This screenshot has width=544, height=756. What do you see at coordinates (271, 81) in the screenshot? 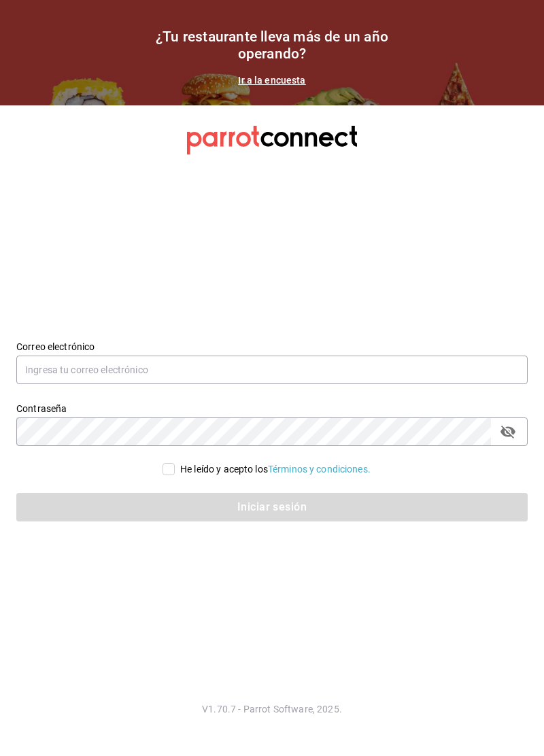
I see `a: Ir a la encuesta` at bounding box center [271, 81].